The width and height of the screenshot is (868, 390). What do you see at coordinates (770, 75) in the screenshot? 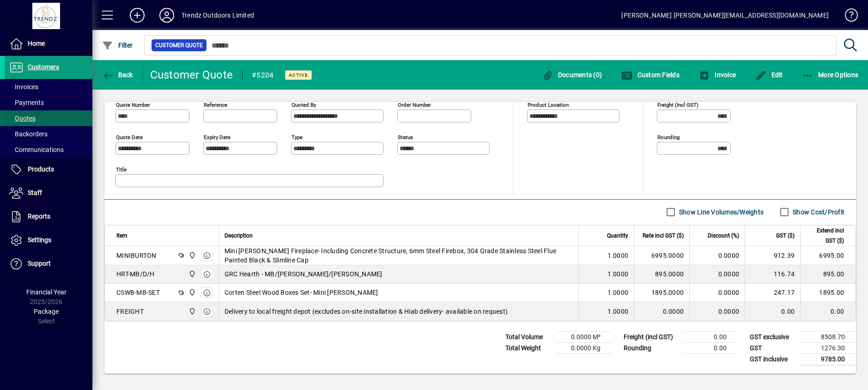
I see `span: Edit` at bounding box center [770, 75].